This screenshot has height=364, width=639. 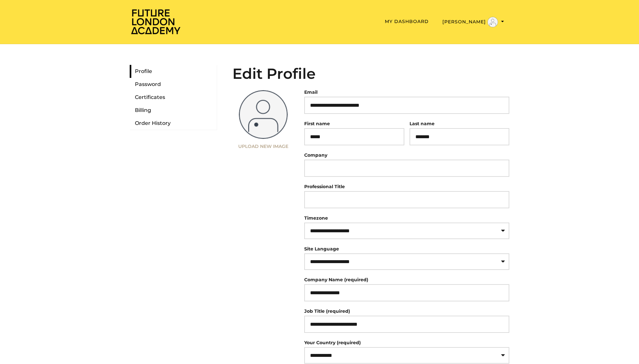 What do you see at coordinates (174, 111) in the screenshot?
I see `a: Billing` at bounding box center [174, 111].